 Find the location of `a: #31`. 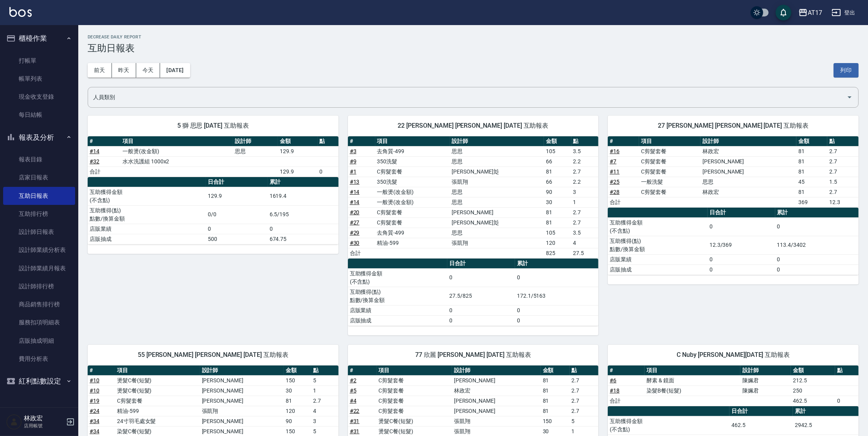

a: #31 is located at coordinates (355, 421).